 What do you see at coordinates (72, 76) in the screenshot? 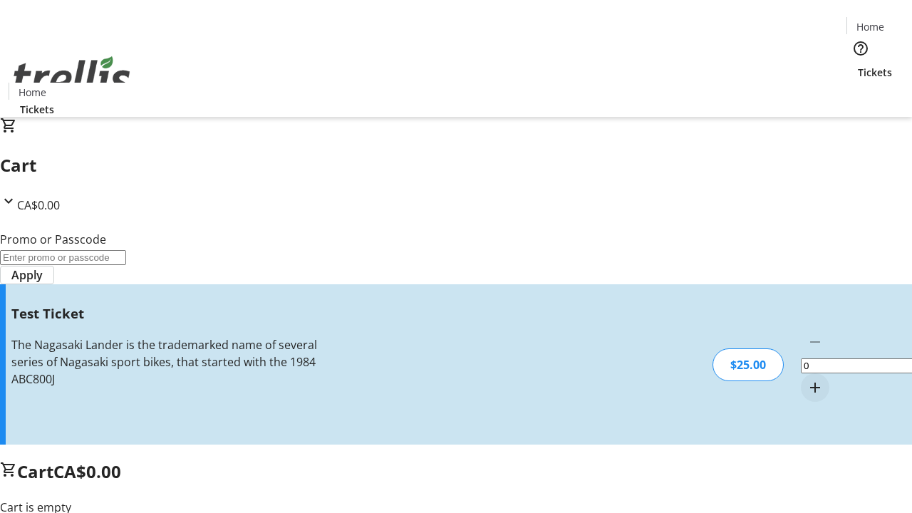
I see `img: Orient E2E Organization qXEusMBIYX's Logo` at bounding box center [72, 76].